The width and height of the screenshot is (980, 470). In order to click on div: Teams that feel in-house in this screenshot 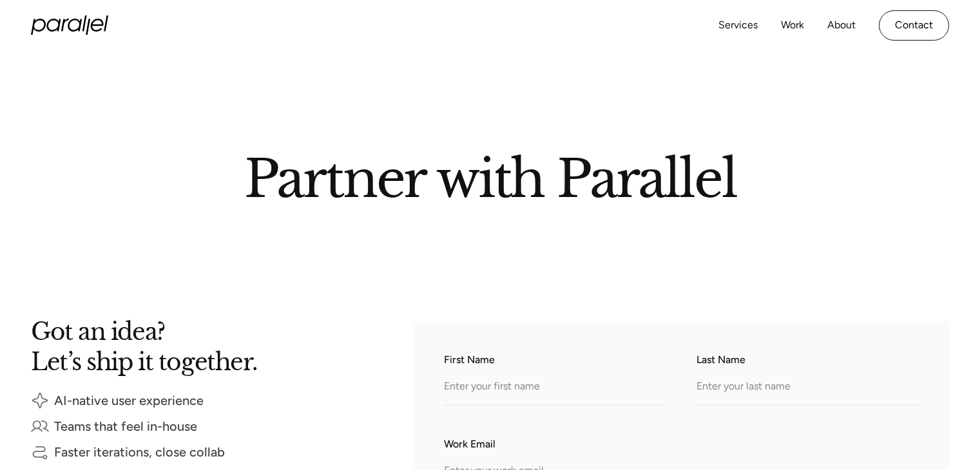, I will do `click(126, 426)`.